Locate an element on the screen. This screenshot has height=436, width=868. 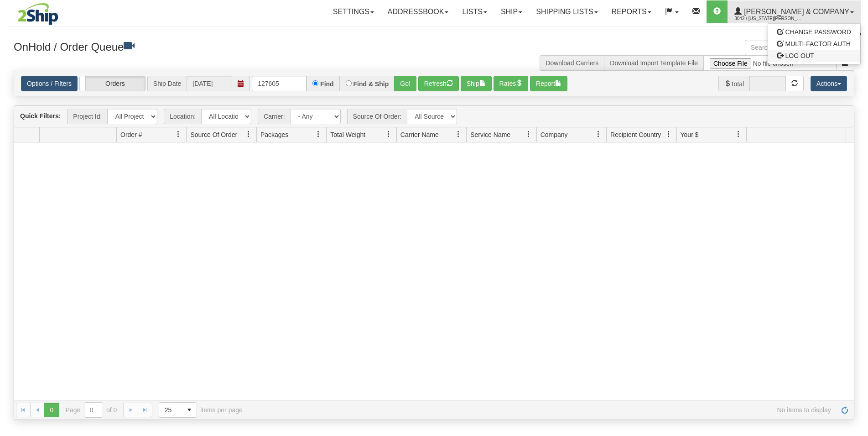
button: Go! is located at coordinates (405, 84).